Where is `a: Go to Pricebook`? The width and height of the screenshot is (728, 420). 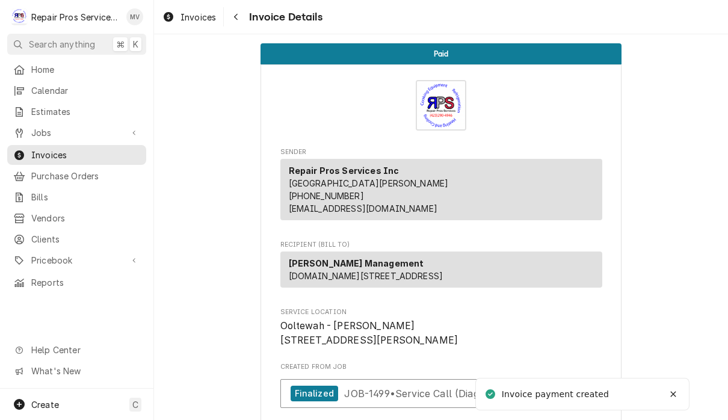
a: Go to Pricebook is located at coordinates (76, 260).